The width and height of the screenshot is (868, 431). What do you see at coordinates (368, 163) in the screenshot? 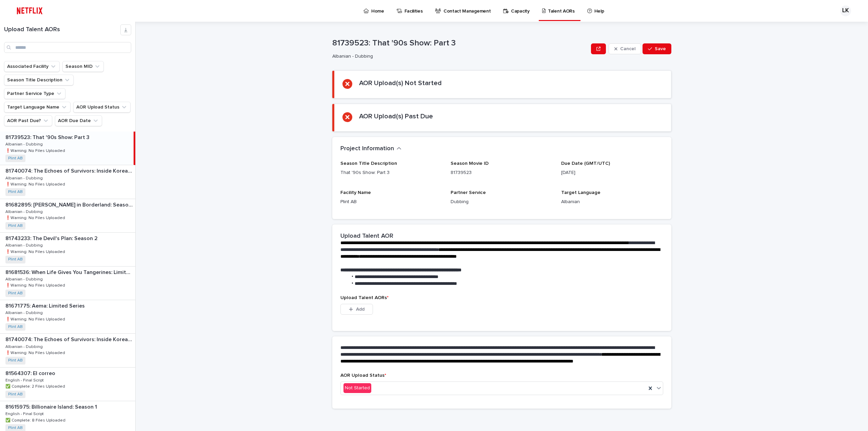
I see `span: Season Title Description` at bounding box center [368, 163].